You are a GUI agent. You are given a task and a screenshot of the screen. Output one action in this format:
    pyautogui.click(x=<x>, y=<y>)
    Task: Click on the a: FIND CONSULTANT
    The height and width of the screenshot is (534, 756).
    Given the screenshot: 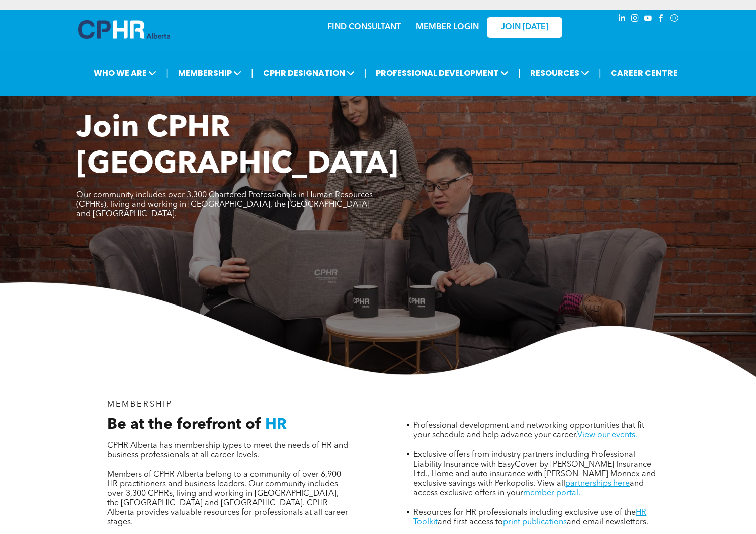 What is the action you would take?
    pyautogui.click(x=364, y=28)
    